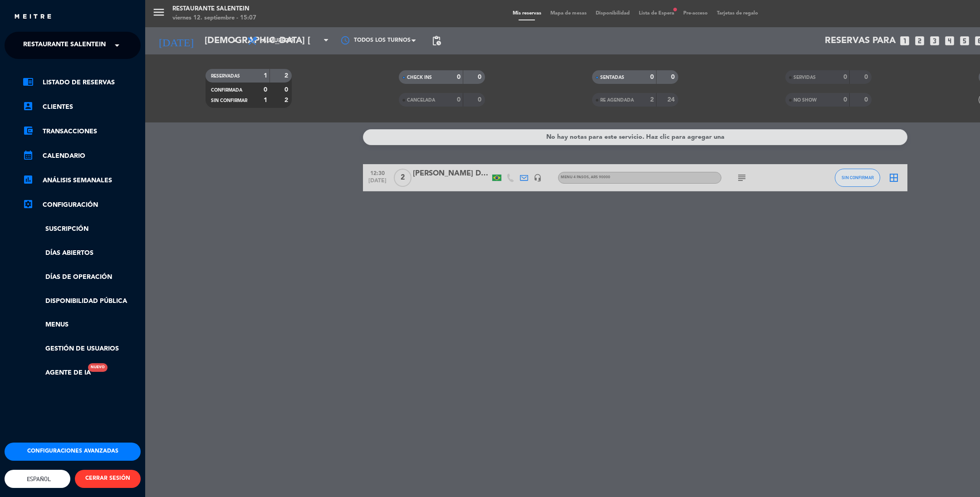  What do you see at coordinates (82, 229) in the screenshot?
I see `a: Suscripción` at bounding box center [82, 229].